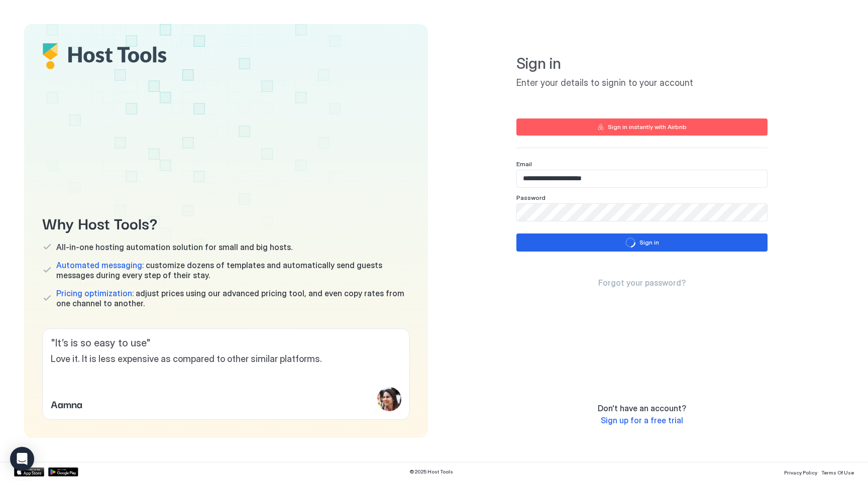 This screenshot has height=481, width=868. What do you see at coordinates (837, 471) in the screenshot?
I see `a: Terms Of Use` at bounding box center [837, 471].